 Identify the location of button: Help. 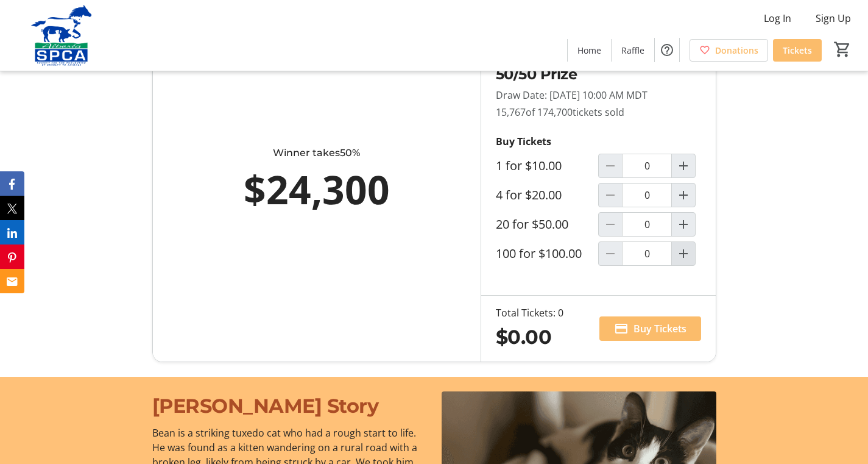
(667, 50).